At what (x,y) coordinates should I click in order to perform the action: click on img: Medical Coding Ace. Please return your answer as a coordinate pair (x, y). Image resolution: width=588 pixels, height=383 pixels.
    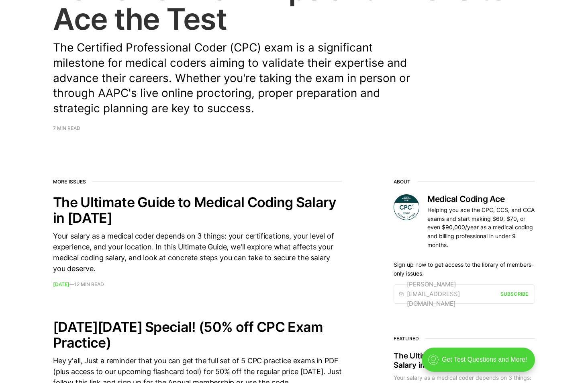
    Looking at the image, I should click on (407, 207).